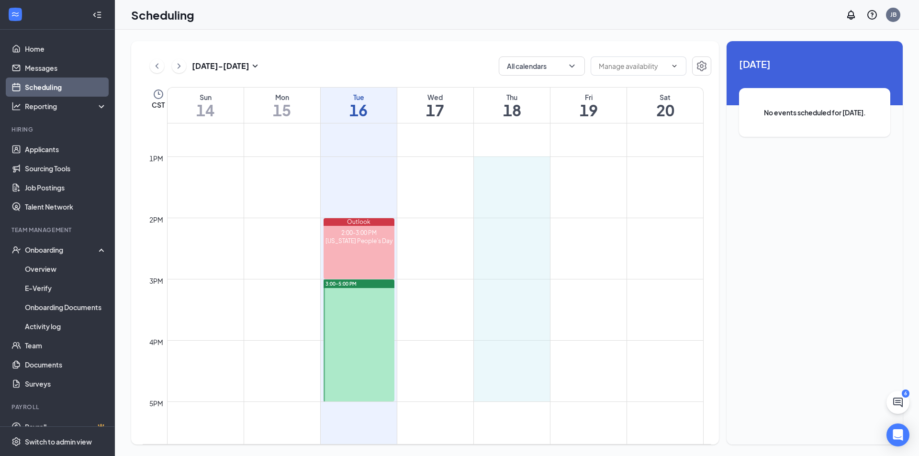 The width and height of the screenshot is (919, 456). Describe the element at coordinates (872, 15) in the screenshot. I see `svg: QuestionInfo` at that location.